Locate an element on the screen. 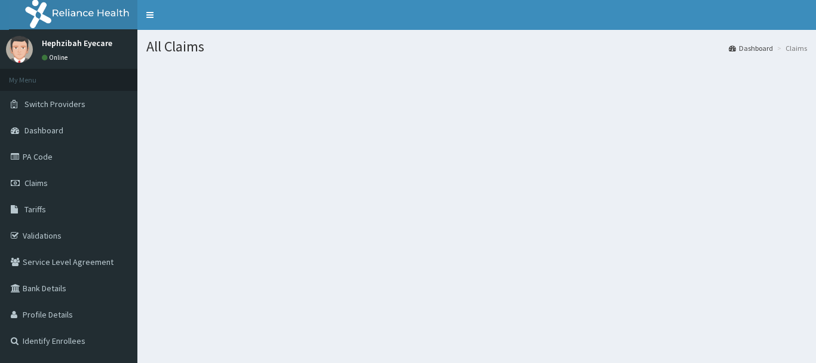 This screenshot has width=816, height=363. a: Dashboard is located at coordinates (751, 48).